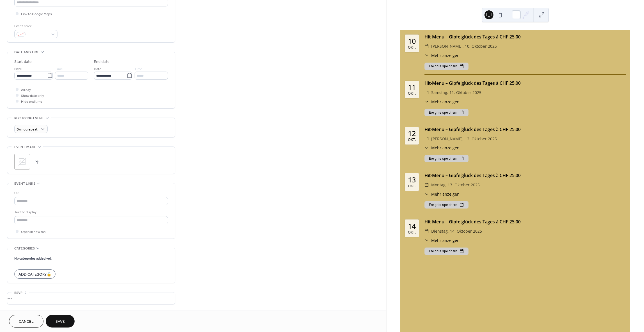 The width and height of the screenshot is (644, 332). I want to click on span: Montag, 13. Oktober 2025, so click(455, 185).